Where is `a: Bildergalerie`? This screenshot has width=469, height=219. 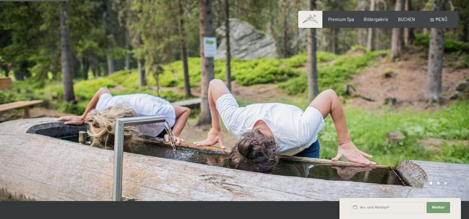 a: Bildergalerie is located at coordinates (376, 19).